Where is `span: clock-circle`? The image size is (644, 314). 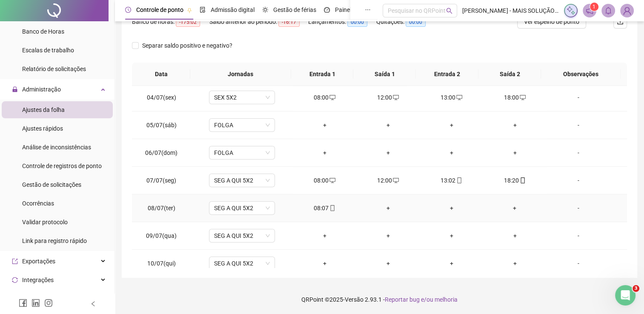 span: clock-circle is located at coordinates (128, 10).